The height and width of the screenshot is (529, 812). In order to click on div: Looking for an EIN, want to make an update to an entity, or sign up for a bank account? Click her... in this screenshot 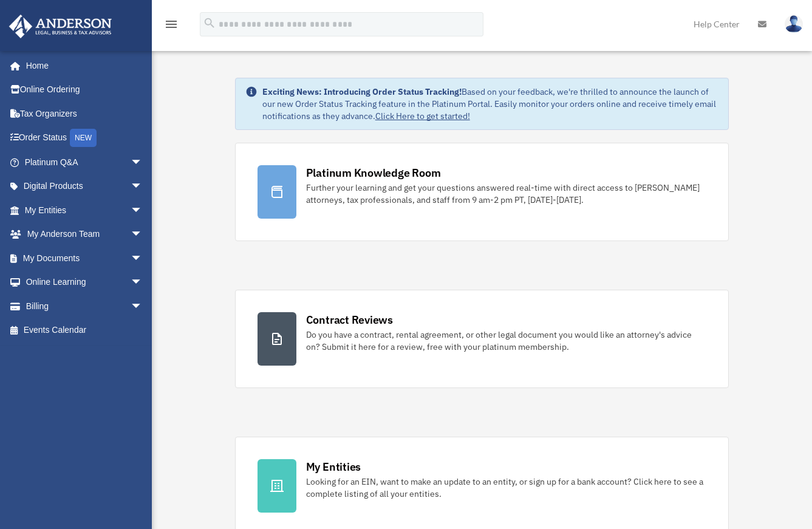, I will do `click(507, 488)`.